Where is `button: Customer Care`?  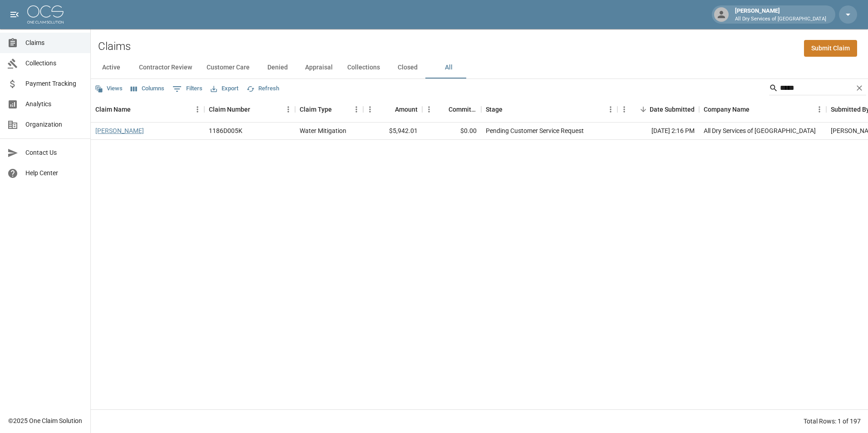
button: Customer Care is located at coordinates (228, 68).